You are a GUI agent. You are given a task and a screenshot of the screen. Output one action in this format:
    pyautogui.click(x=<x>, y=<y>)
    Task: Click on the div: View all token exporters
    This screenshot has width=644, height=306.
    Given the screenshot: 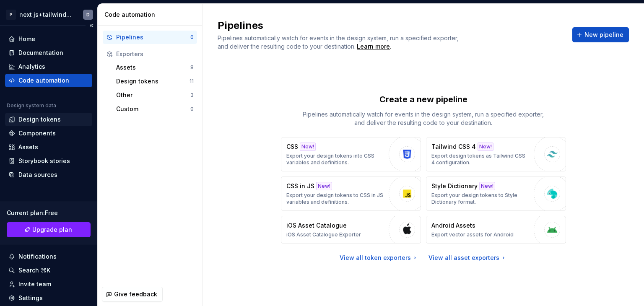 What is the action you would take?
    pyautogui.click(x=379, y=258)
    